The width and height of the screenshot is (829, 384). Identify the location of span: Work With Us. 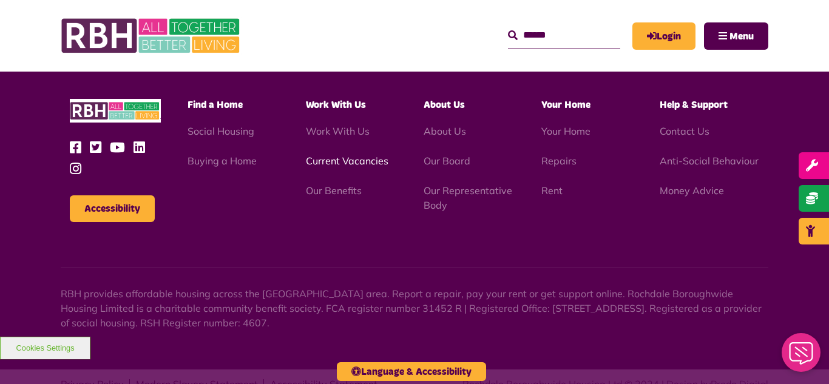
(336, 105).